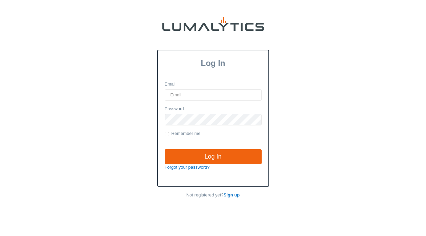 This screenshot has height=236, width=426. I want to click on p: Not registered yet?, so click(213, 195).